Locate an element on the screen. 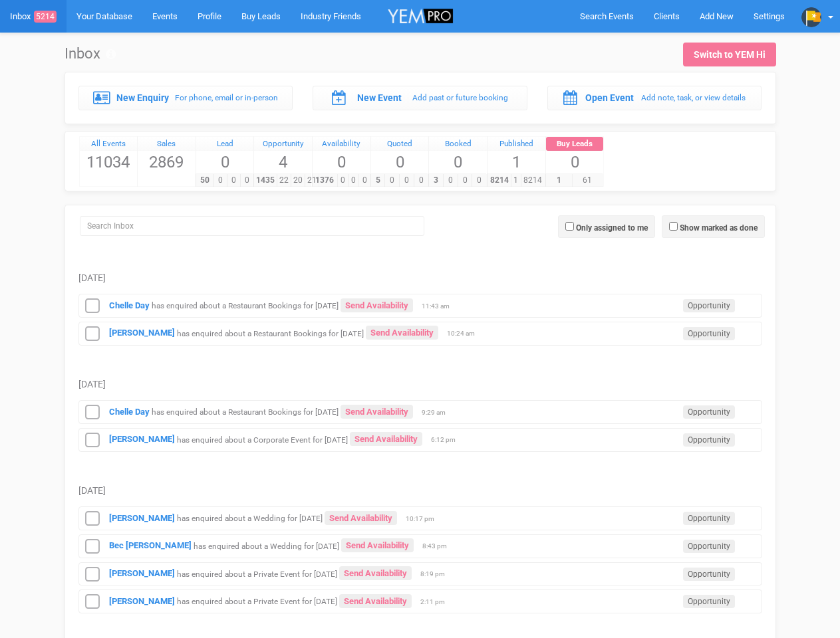 Image resolution: width=840 pixels, height=638 pixels. span: 20 is located at coordinates (298, 180).